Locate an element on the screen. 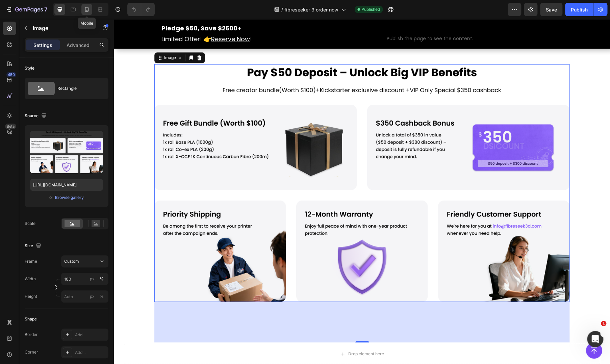  div: Undo/Redo is located at coordinates (141, 10).